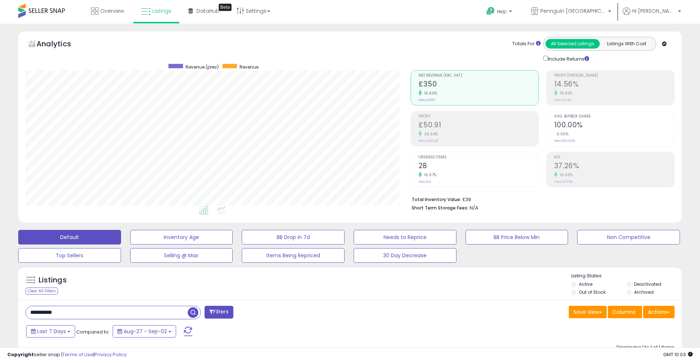 This screenshot has width=700, height=362. What do you see at coordinates (659, 312) in the screenshot?
I see `button: Actions` at bounding box center [659, 312].